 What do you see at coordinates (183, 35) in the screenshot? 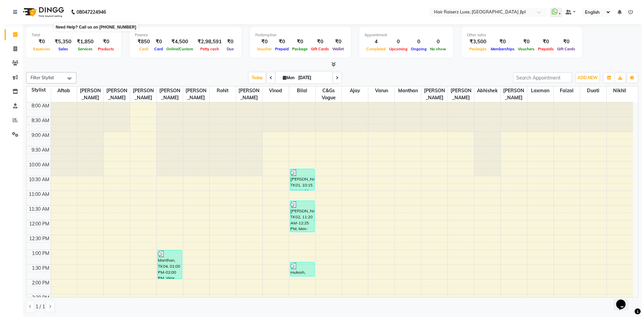
I see `div: Finance` at bounding box center [183, 35].